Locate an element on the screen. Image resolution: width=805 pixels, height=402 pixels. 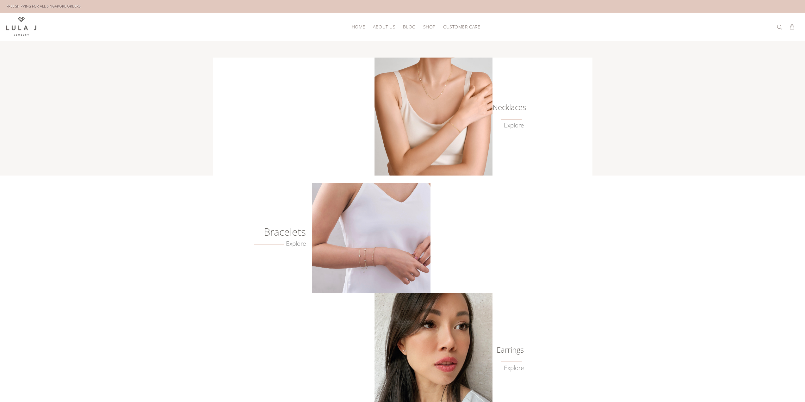
span: Blog is located at coordinates (409, 27).